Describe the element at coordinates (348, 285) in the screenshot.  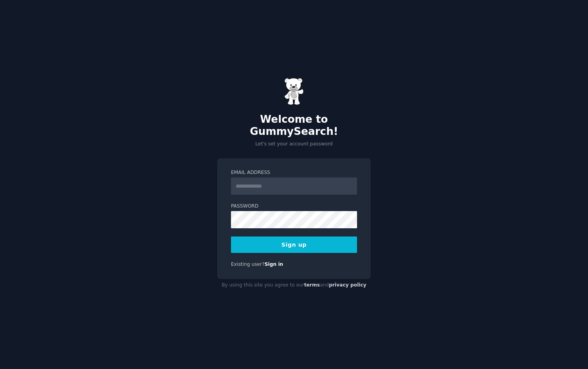
I see `a: privacy policy` at that location.